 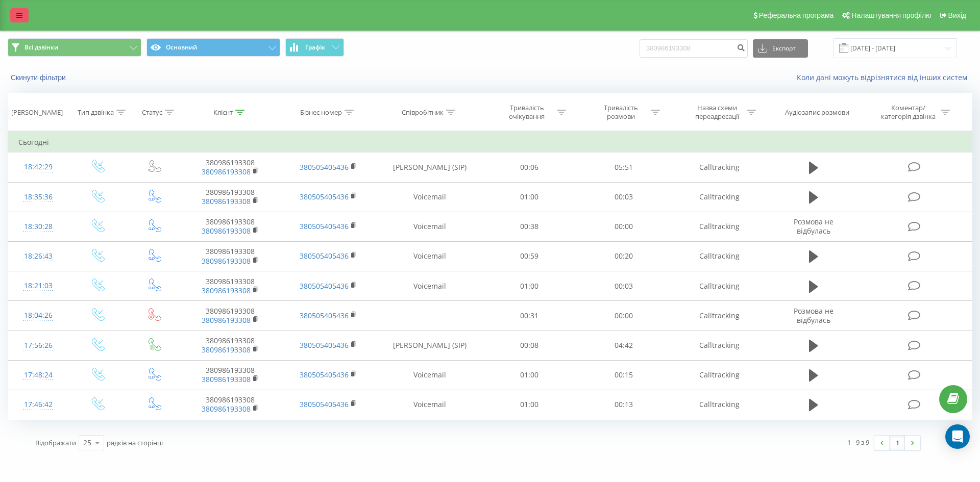 I want to click on button: Всі дзвінки, so click(x=74, y=47).